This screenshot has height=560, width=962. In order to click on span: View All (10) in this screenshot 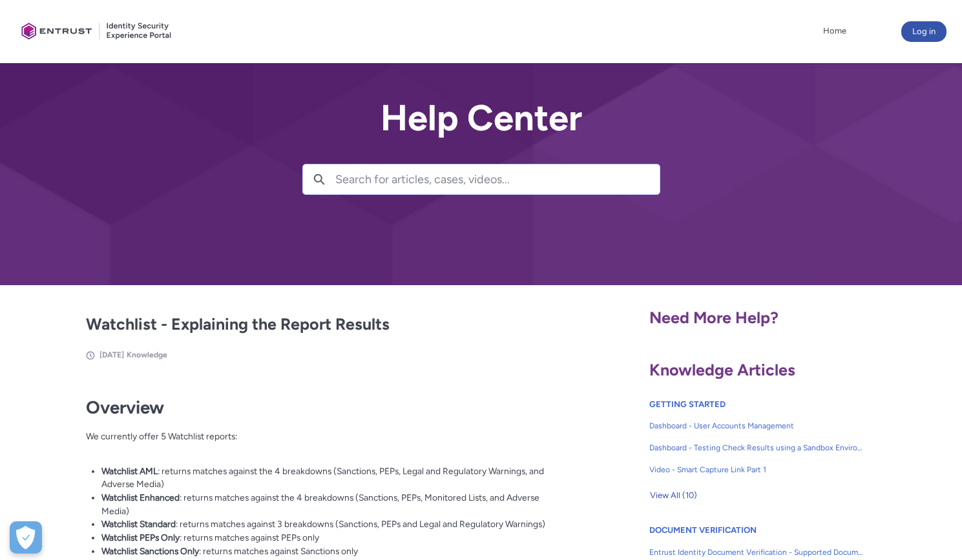, I will do `click(673, 496)`.